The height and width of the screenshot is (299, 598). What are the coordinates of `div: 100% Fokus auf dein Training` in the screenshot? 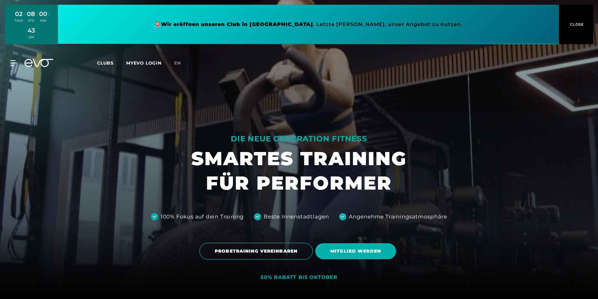 It's located at (202, 217).